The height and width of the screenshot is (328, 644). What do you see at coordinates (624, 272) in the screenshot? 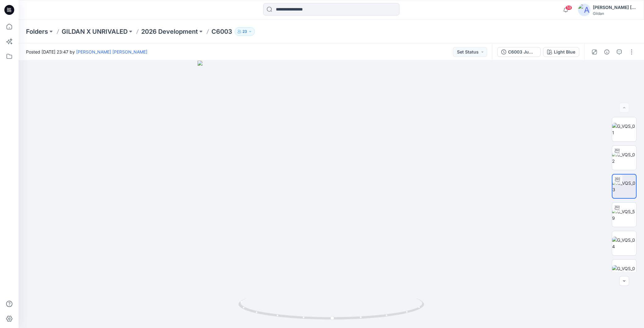
I see `img: G_VQS_05` at bounding box center [624, 272].